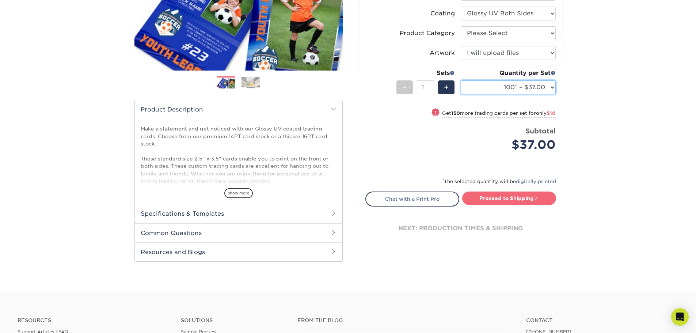 The height and width of the screenshot is (333, 696). Describe the element at coordinates (233, 320) in the screenshot. I see `h4: Solutions` at that location.